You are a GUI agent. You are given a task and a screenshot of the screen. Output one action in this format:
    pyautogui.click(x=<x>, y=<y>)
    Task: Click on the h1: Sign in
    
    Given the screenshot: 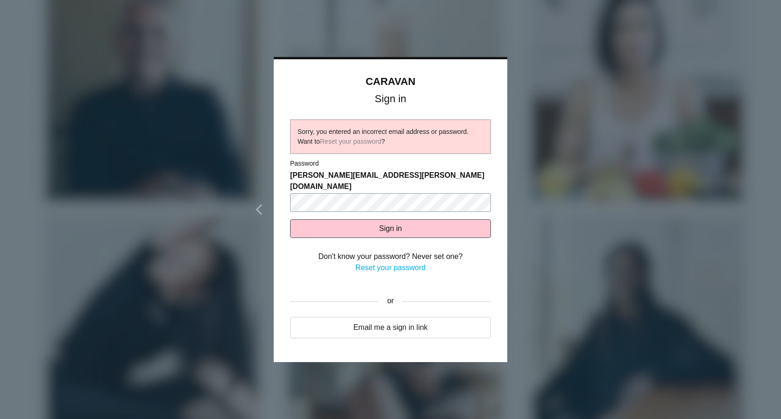 What is the action you would take?
    pyautogui.click(x=390, y=99)
    